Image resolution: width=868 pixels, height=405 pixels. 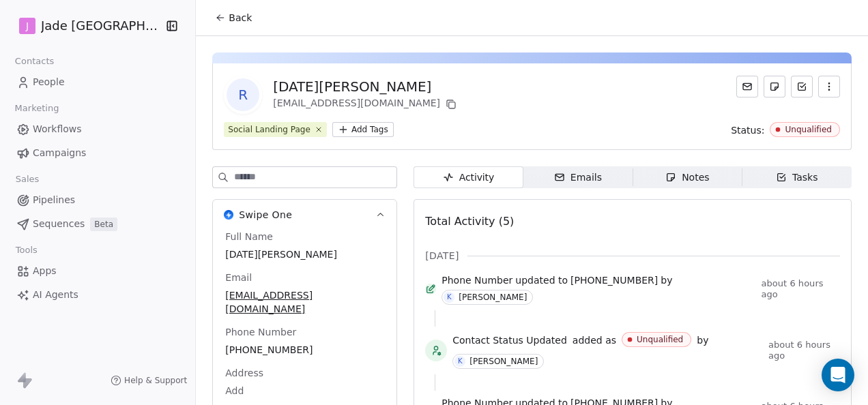 What do you see at coordinates (510, 340) in the screenshot?
I see `span: Contact Status Updated` at bounding box center [510, 340].